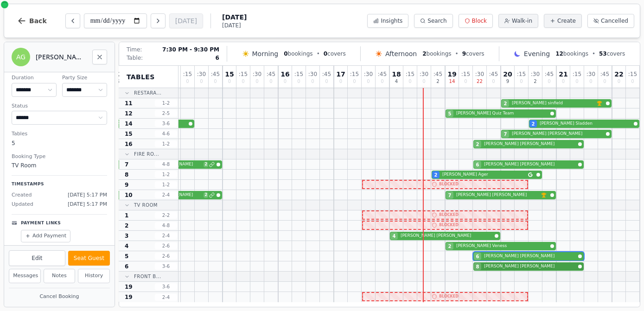  I want to click on button: Create, so click(563, 21).